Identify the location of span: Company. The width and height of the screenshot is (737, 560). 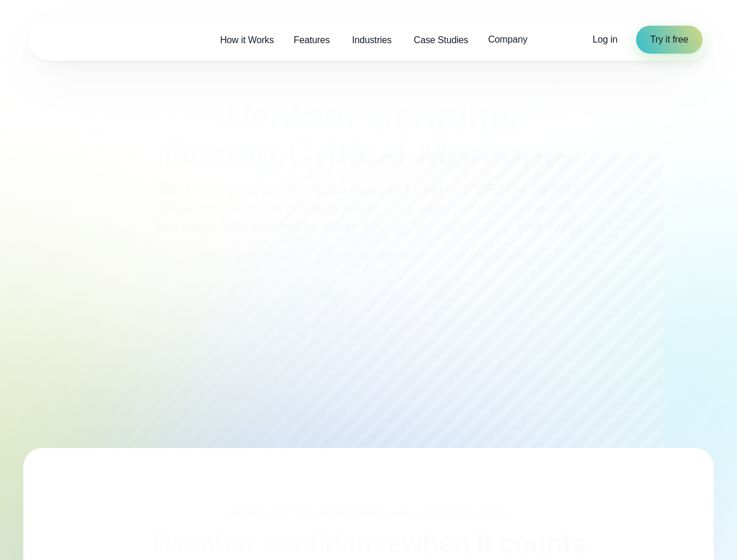
(507, 40).